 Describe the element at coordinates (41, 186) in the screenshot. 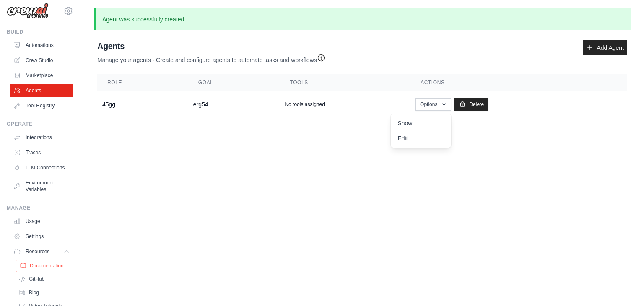

I see `a: Environment Variables` at that location.